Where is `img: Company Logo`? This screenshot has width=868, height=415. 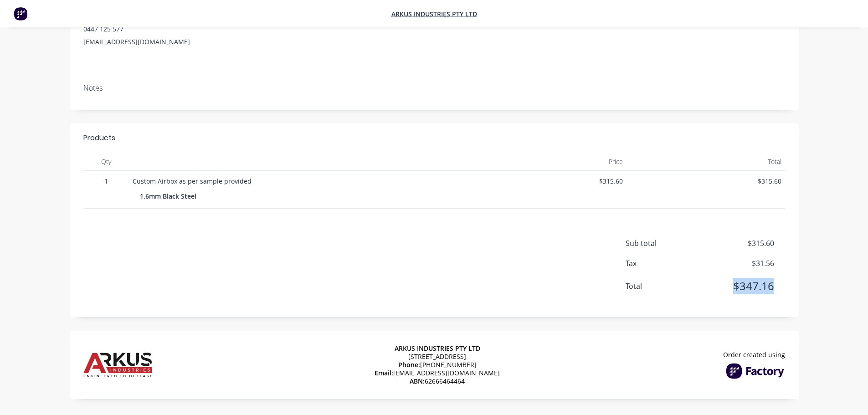 img: Company Logo is located at coordinates (118, 365).